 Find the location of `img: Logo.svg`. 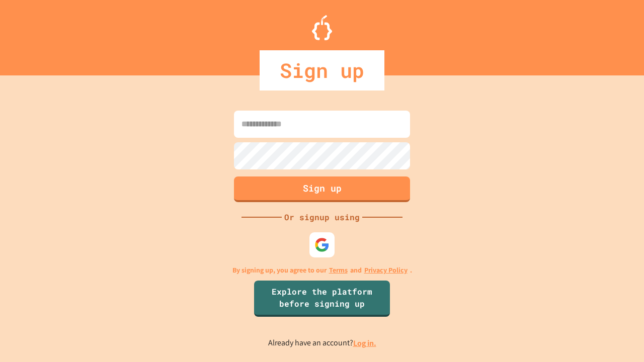

img: Logo.svg is located at coordinates (322, 28).